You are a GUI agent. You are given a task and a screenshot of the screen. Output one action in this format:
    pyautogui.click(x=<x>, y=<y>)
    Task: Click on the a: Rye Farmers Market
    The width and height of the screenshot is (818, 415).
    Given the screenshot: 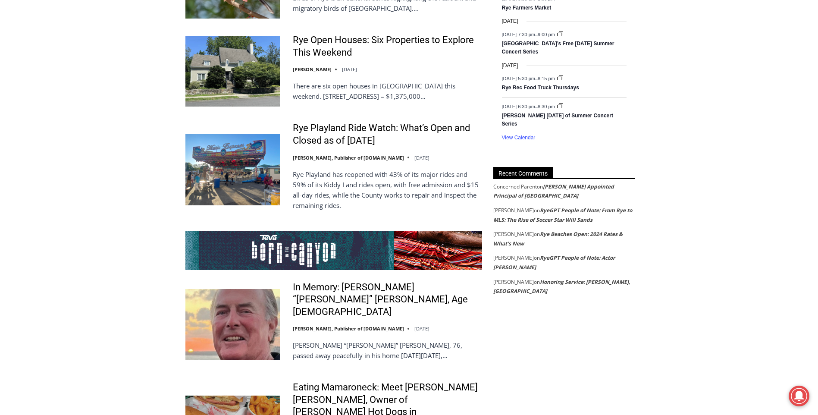 What is the action you would take?
    pyautogui.click(x=526, y=8)
    